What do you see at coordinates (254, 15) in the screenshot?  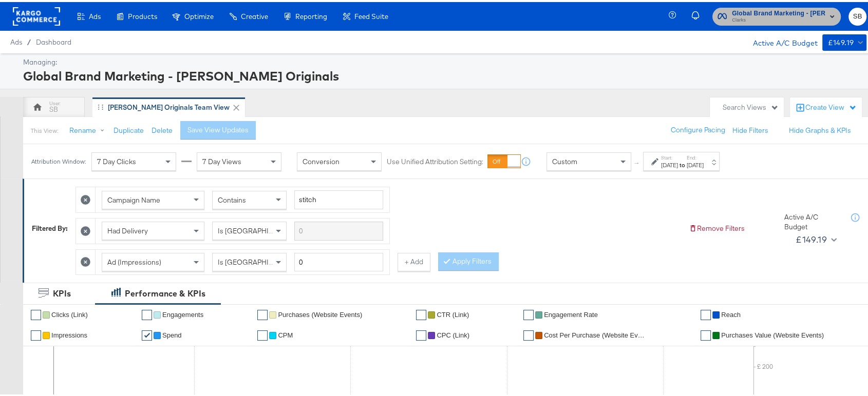 I see `span: Creative` at bounding box center [254, 15].